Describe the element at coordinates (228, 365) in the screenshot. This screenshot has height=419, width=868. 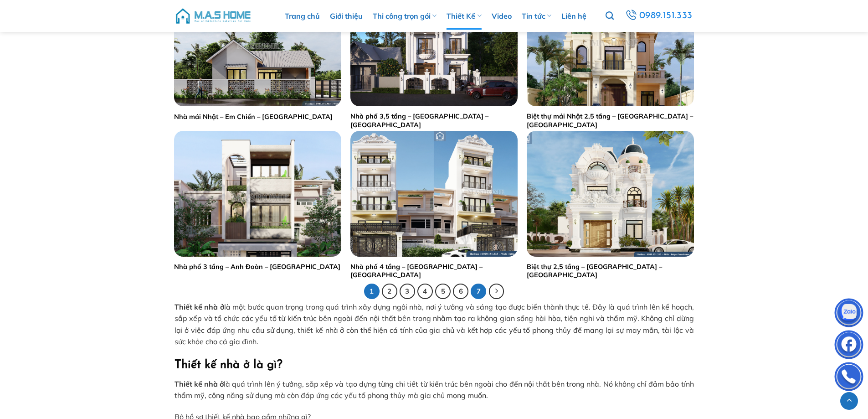
I see `strong: Thiết kế nhà ở là gì?` at that location.